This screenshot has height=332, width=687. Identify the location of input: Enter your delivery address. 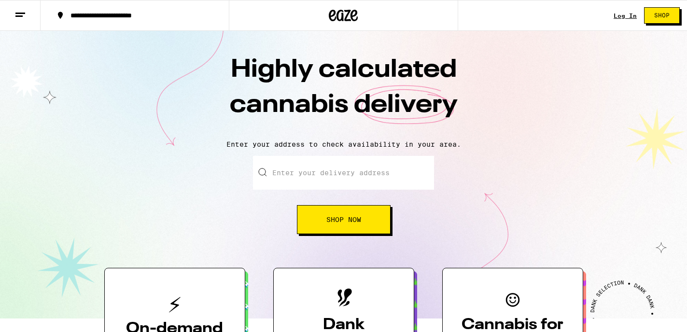
(343, 173).